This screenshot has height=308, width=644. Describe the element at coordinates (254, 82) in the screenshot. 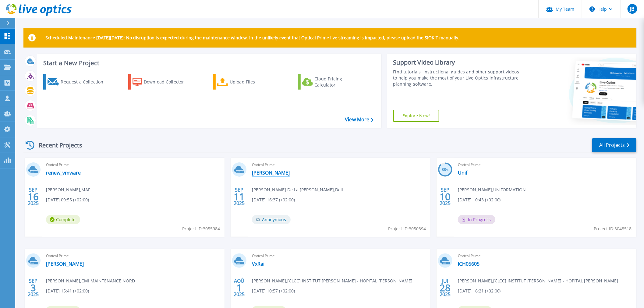

I see `div: Upload Files` at that location.